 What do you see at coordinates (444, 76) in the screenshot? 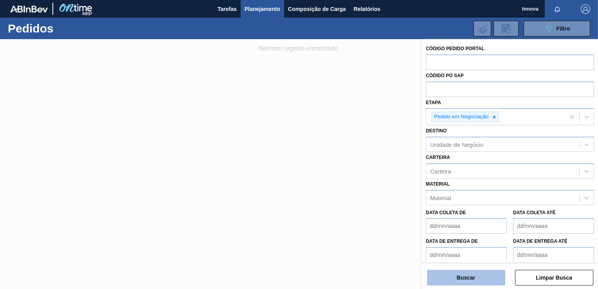
I see `label: Códido PO SAP` at bounding box center [444, 76].